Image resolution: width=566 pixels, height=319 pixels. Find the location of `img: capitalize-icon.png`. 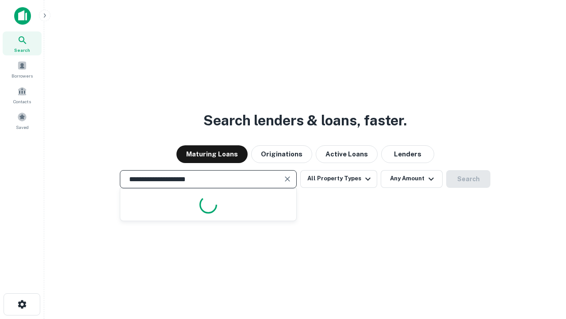

img: capitalize-icon.png is located at coordinates (23, 16).